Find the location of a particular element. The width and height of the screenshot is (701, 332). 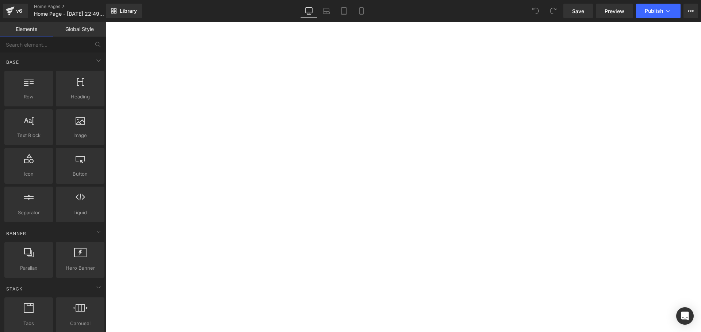

a: Home Pages is located at coordinates (76, 7).